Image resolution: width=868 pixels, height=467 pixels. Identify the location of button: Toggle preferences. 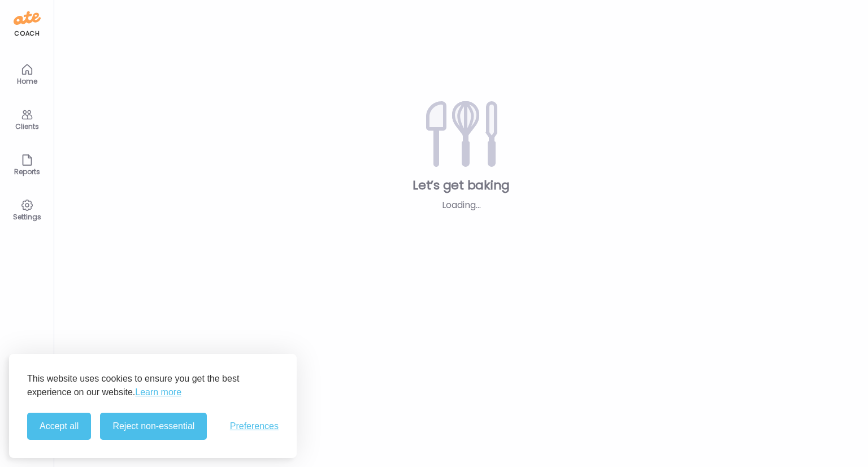
(254, 426).